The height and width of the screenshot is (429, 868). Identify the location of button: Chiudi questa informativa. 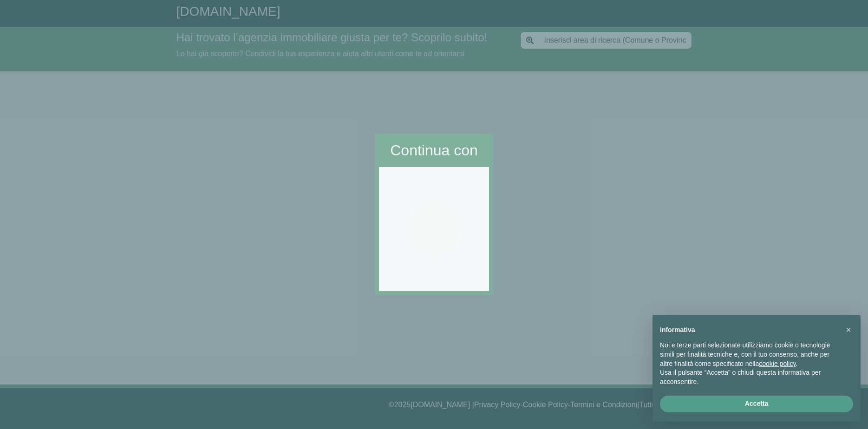
(848, 330).